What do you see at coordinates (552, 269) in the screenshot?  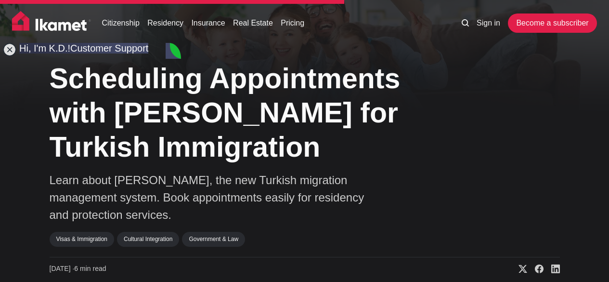 I see `a: Share on Linkedin` at bounding box center [552, 269].